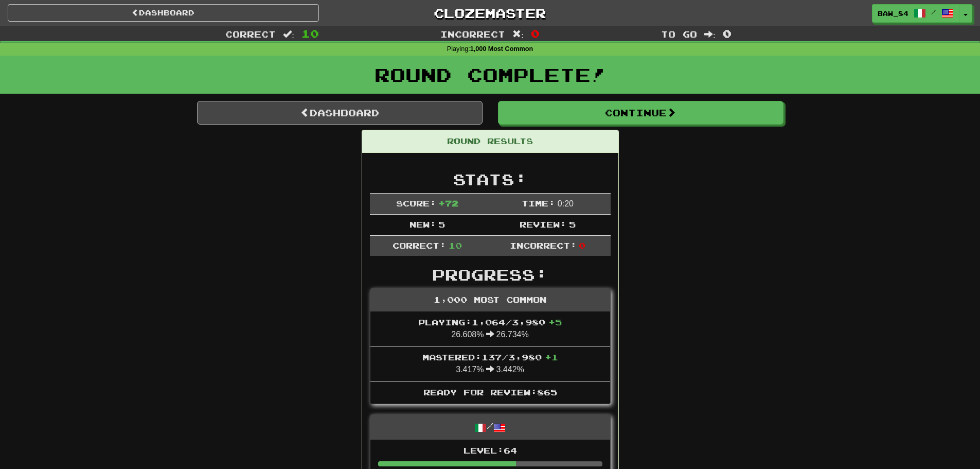 The height and width of the screenshot is (469, 980). I want to click on button: Continue, so click(640, 113).